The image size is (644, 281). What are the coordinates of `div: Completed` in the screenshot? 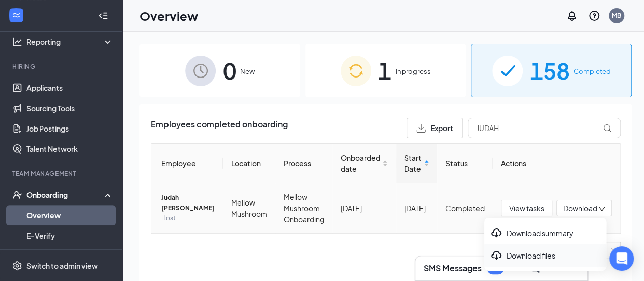 It's located at (465, 208).